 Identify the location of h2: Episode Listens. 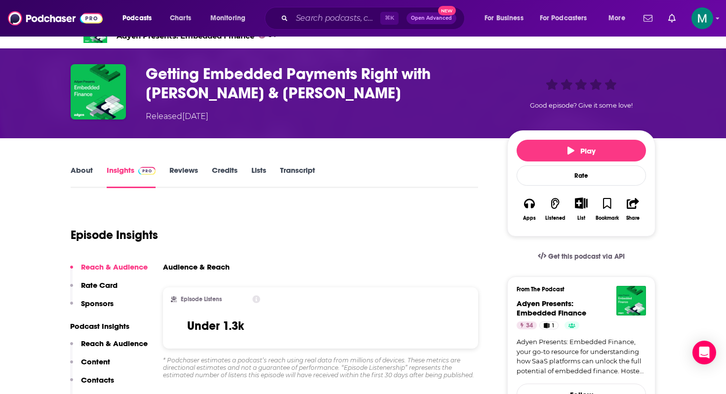
(201, 299).